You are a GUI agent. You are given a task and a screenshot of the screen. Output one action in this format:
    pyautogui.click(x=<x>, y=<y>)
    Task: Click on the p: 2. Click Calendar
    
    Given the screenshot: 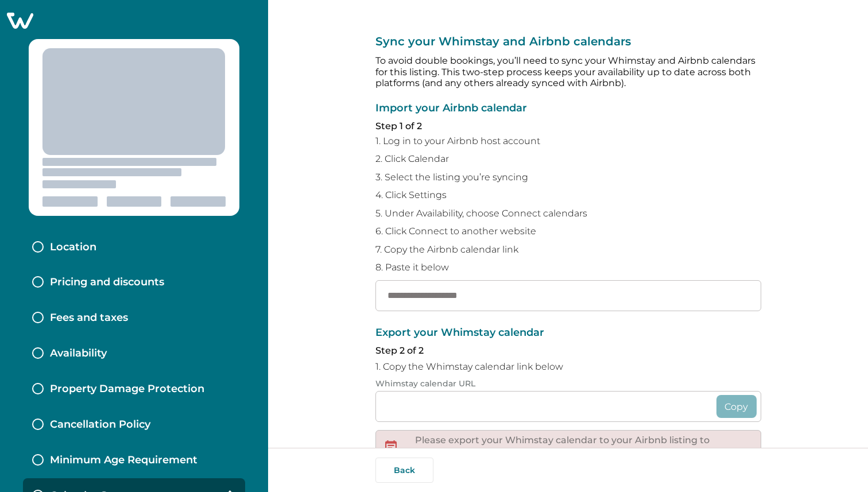 What is the action you would take?
    pyautogui.click(x=568, y=159)
    